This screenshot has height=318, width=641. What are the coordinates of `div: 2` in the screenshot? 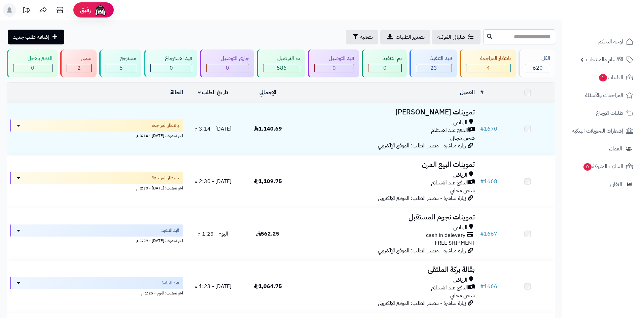 It's located at (79, 68).